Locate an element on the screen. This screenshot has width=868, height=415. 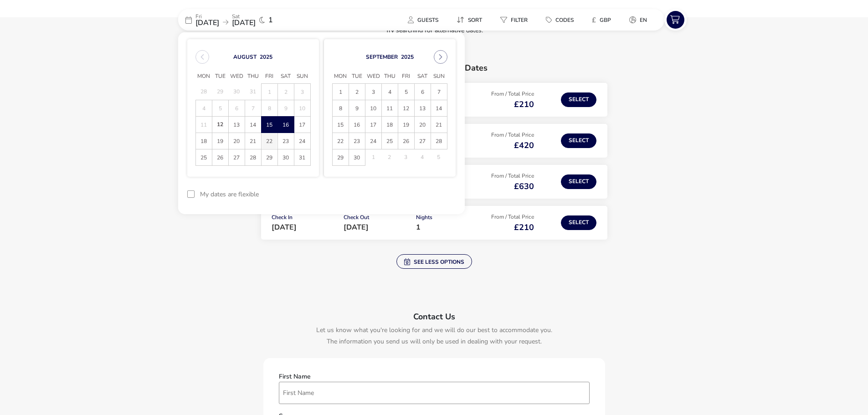
naf-pibe-menu-bar-item: Sort is located at coordinates (471, 20).